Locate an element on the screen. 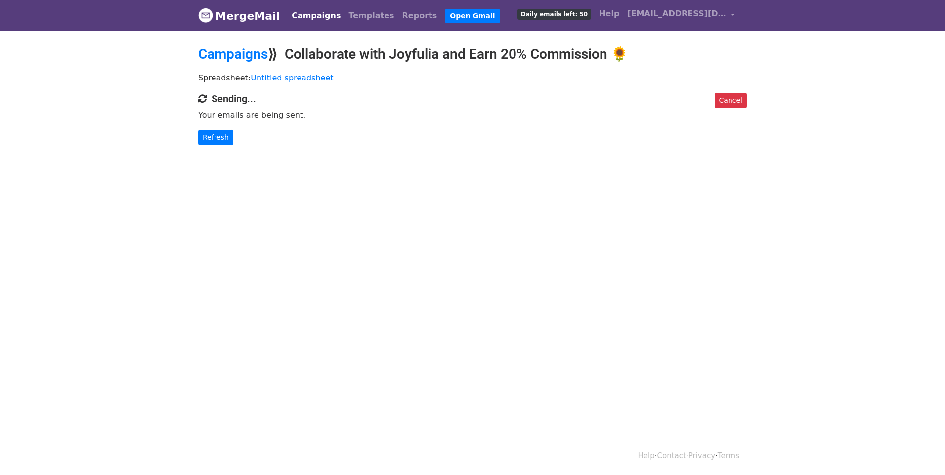 This screenshot has width=945, height=475. a: Contact is located at coordinates (672, 456).